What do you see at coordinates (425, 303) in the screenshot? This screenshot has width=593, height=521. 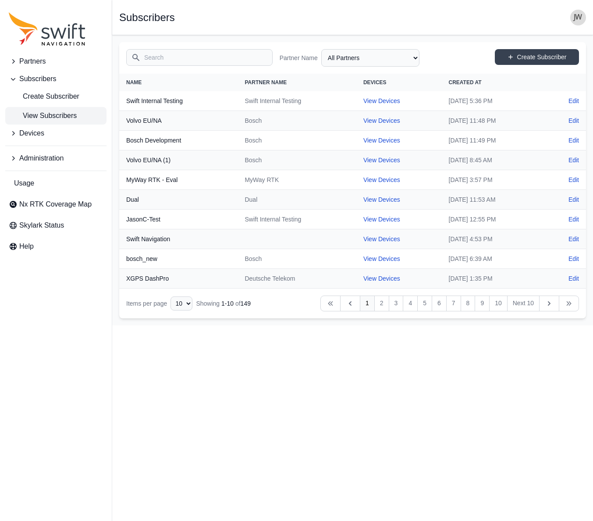 I see `a: 5` at bounding box center [425, 303].